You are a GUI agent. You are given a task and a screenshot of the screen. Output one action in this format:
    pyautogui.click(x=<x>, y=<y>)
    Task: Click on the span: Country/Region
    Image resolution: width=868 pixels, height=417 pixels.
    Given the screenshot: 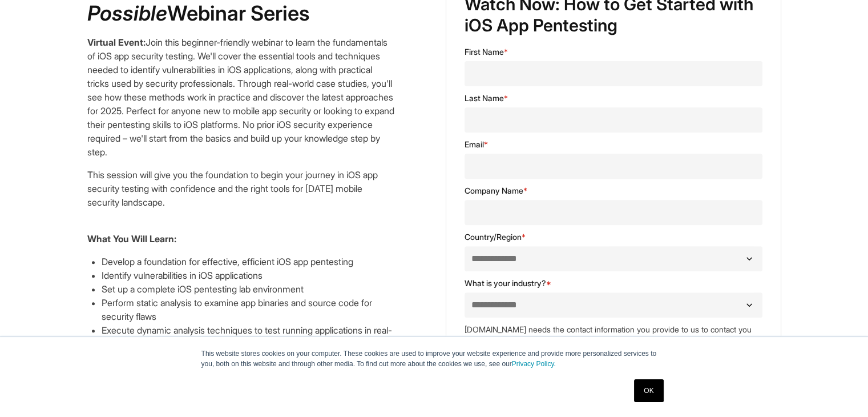 What is the action you would take?
    pyautogui.click(x=493, y=237)
    